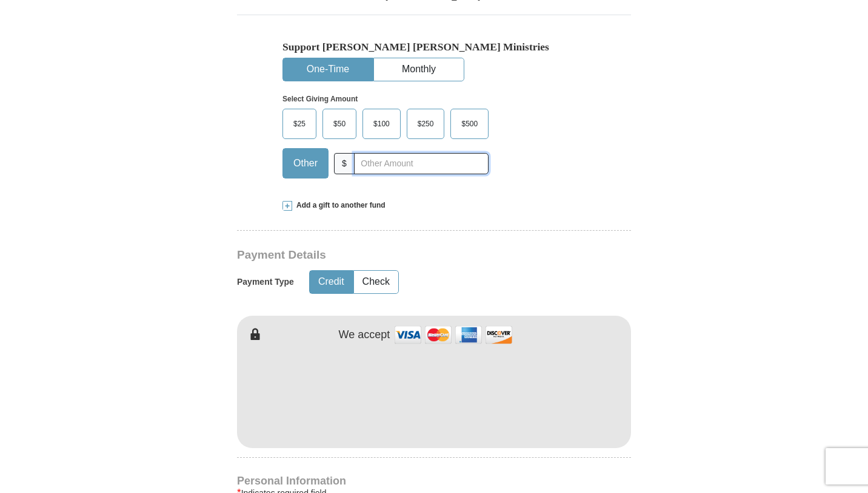  Describe the element at coordinates (470, 124) in the screenshot. I see `span: $500` at that location.